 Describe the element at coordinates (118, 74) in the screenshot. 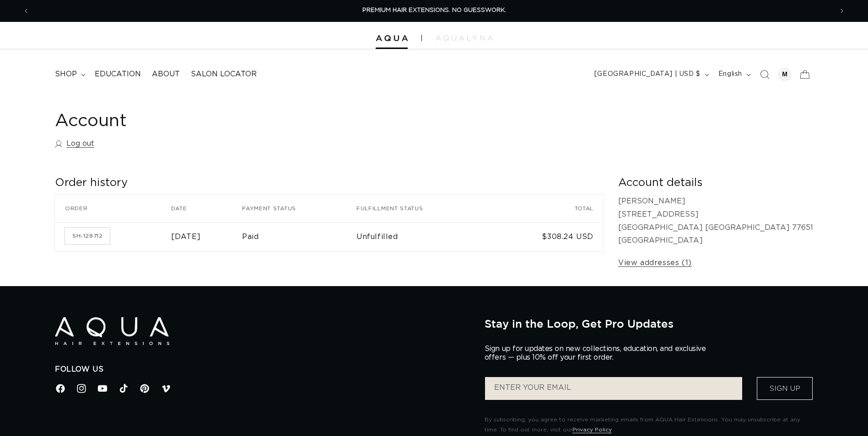

I see `span: Education` at that location.